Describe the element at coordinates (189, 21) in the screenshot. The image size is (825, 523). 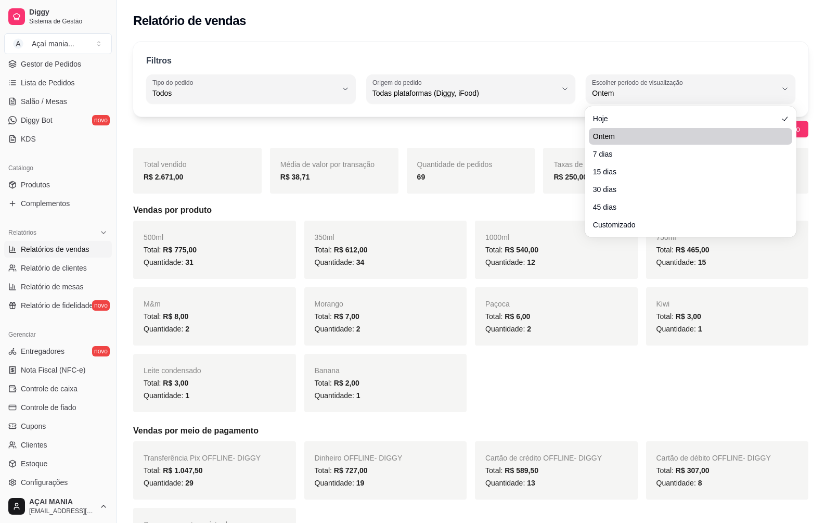
I see `h2: Relatório de vendas` at that location.